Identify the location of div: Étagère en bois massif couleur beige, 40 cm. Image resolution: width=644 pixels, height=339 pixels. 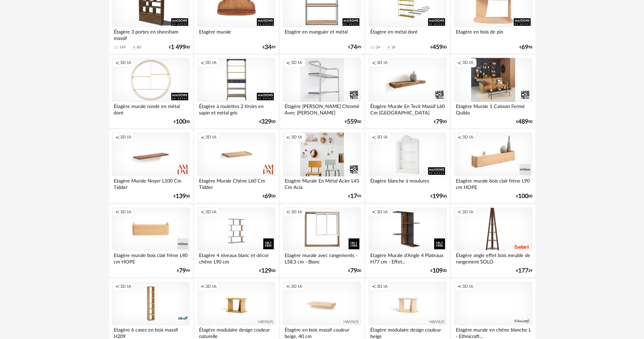
(322, 333).